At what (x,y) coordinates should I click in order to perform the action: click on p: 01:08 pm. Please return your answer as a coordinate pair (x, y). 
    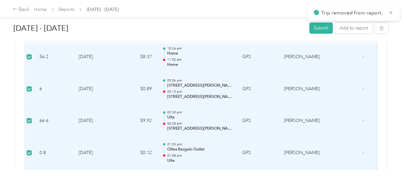
    Looking at the image, I should click on (200, 156).